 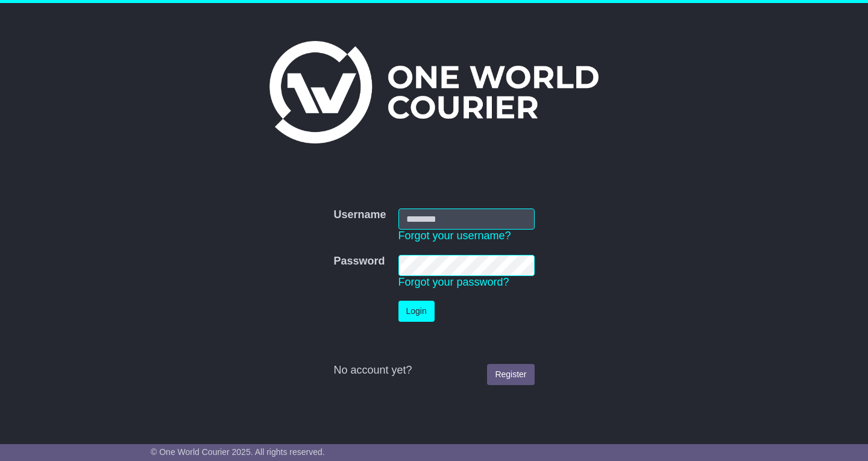 I want to click on a: Register, so click(x=510, y=374).